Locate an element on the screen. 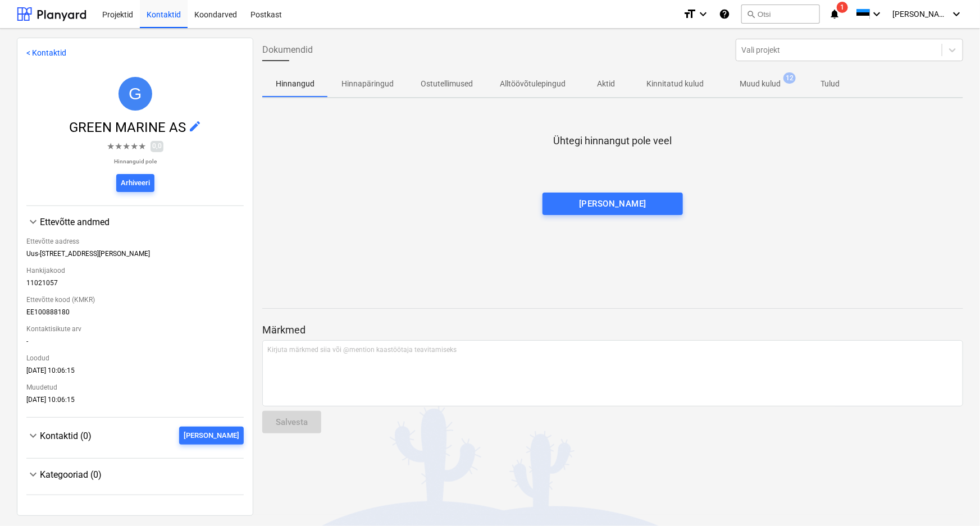 The image size is (980, 526). p: Märkmed is located at coordinates (612, 330).